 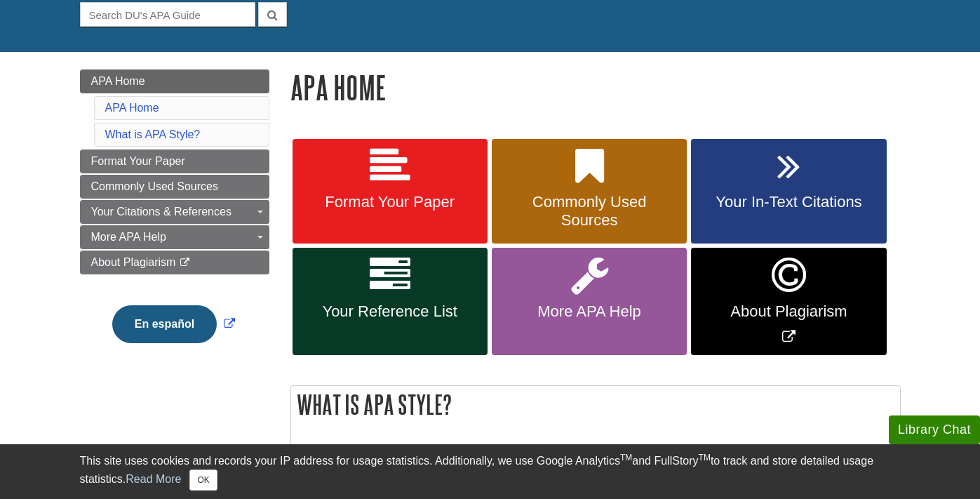 I want to click on div: Guide Page Menu, so click(x=174, y=218).